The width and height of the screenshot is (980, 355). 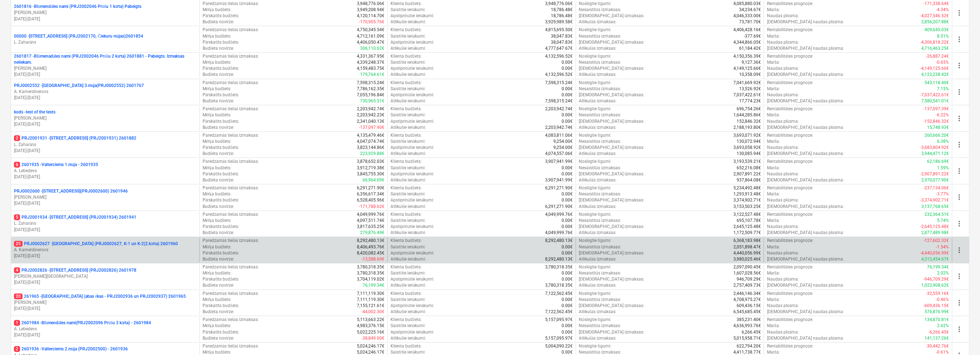 What do you see at coordinates (558, 135) in the screenshot?
I see `p: 4,083,811.06€` at bounding box center [558, 135].